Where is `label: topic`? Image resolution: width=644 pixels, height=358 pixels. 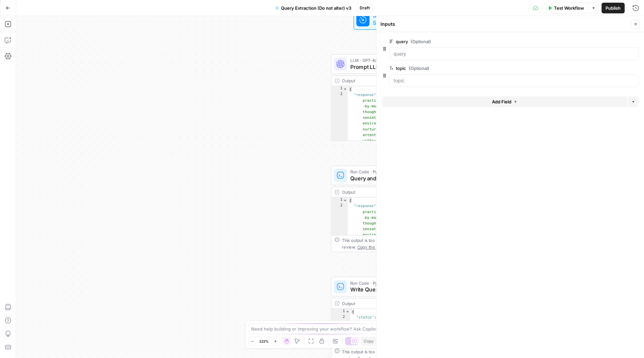
label: topic is located at coordinates (495, 68).